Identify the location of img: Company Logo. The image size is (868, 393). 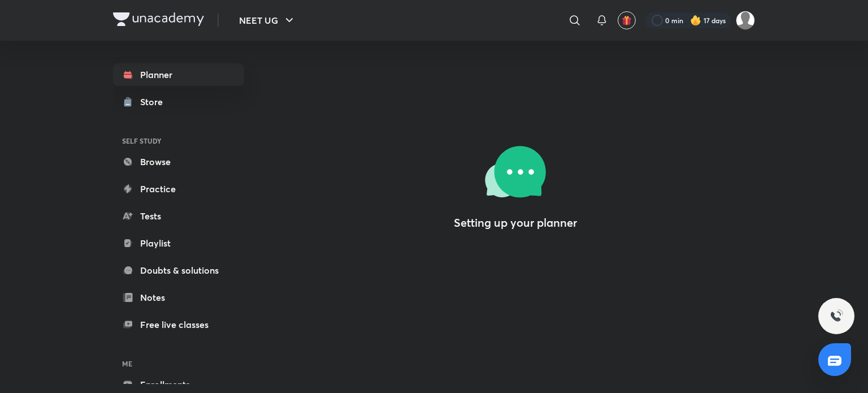
(158, 19).